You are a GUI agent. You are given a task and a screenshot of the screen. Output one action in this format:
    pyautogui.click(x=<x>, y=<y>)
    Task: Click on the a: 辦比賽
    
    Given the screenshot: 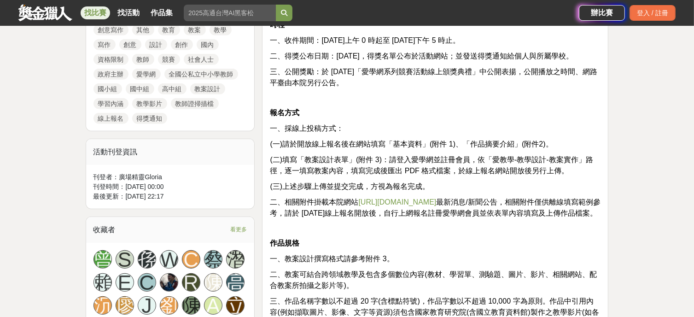 What is the action you would take?
    pyautogui.click(x=602, y=13)
    